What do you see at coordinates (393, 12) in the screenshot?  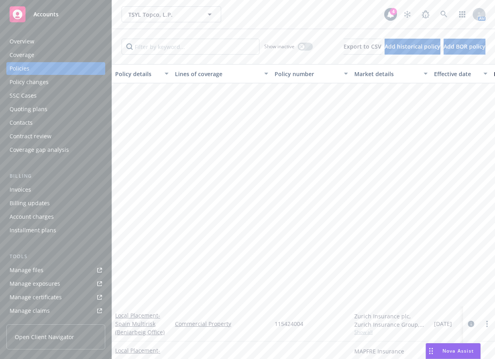 I see `div: 4` at bounding box center [393, 12].